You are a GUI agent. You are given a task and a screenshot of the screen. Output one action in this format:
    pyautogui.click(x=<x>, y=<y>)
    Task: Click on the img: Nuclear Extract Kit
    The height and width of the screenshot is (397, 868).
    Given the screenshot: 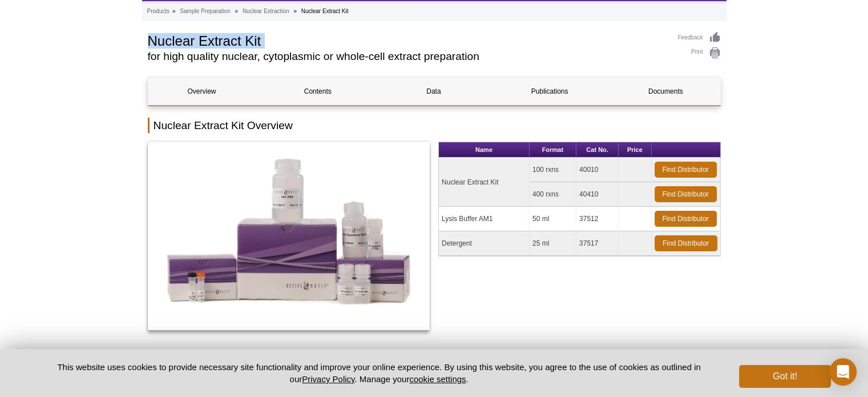 What is the action you would take?
    pyautogui.click(x=289, y=236)
    